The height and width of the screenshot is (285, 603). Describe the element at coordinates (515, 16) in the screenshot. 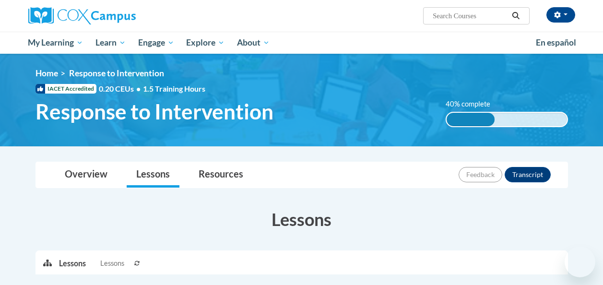

I see `button: Search` at that location.